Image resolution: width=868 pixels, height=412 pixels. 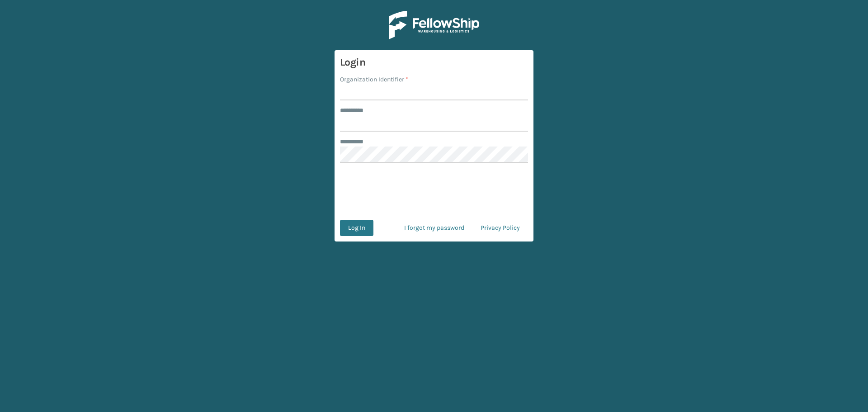 I want to click on h3: Login, so click(x=434, y=62).